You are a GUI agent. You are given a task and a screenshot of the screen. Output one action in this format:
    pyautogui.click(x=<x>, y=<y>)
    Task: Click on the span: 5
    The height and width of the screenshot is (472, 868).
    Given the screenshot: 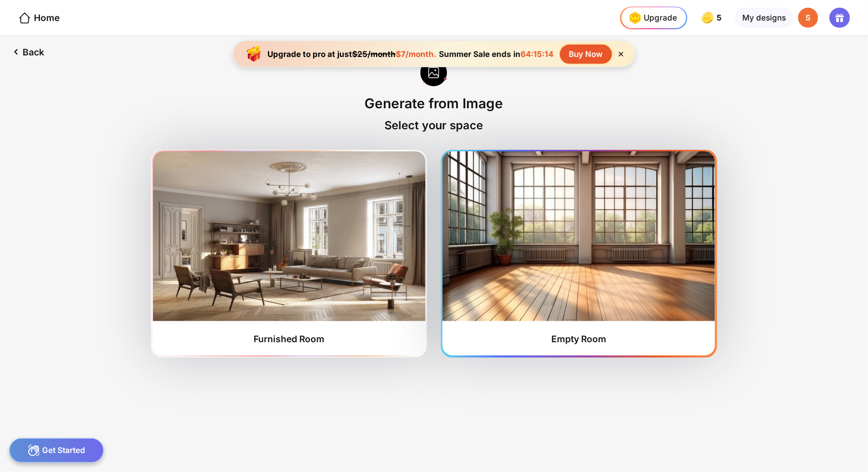 What is the action you would take?
    pyautogui.click(x=720, y=18)
    